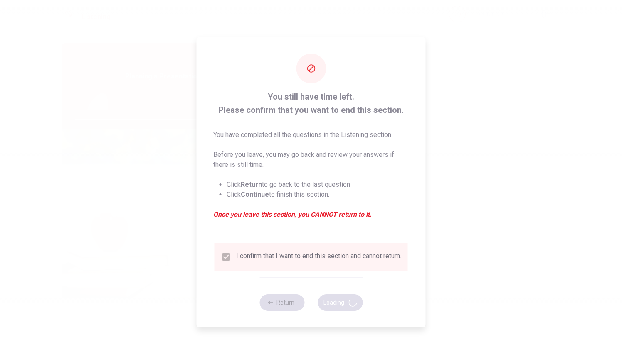 Image resolution: width=622 pixels, height=364 pixels. I want to click on p: Before you leave, you may go back and review your answers if there is still time., so click(311, 160).